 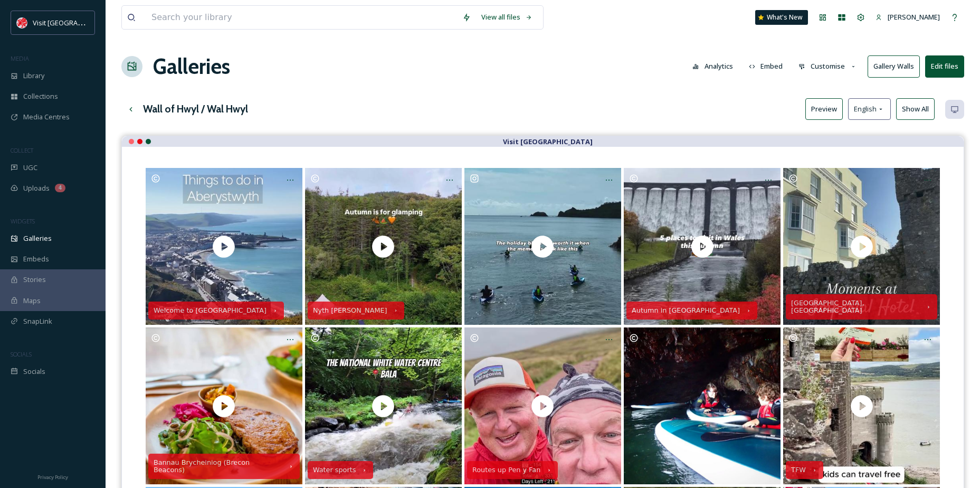 What do you see at coordinates (827, 66) in the screenshot?
I see `button: Customise` at bounding box center [827, 66].